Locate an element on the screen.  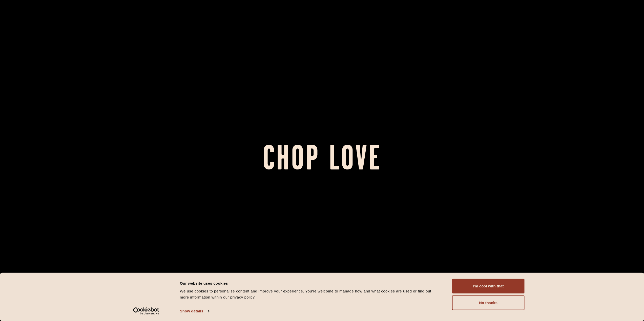
div: Our website uses cookies is located at coordinates (310, 283).